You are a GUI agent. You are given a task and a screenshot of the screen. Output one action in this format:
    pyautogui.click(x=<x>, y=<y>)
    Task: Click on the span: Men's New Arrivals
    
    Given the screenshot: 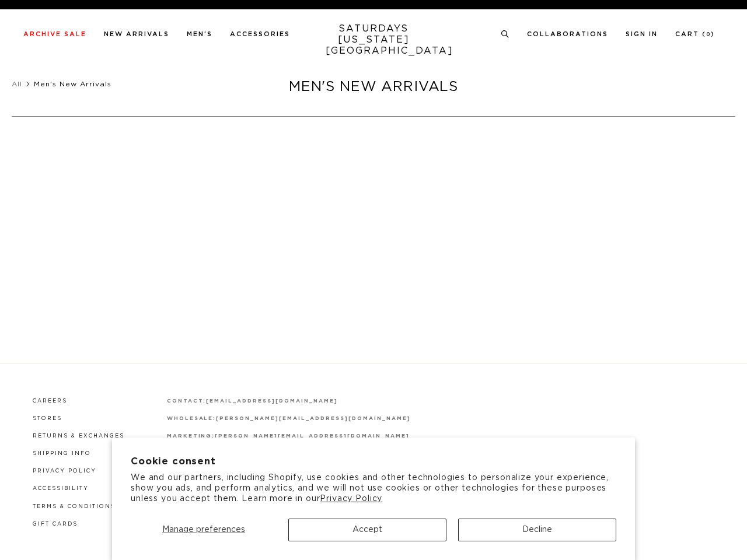 What is the action you would take?
    pyautogui.click(x=72, y=84)
    